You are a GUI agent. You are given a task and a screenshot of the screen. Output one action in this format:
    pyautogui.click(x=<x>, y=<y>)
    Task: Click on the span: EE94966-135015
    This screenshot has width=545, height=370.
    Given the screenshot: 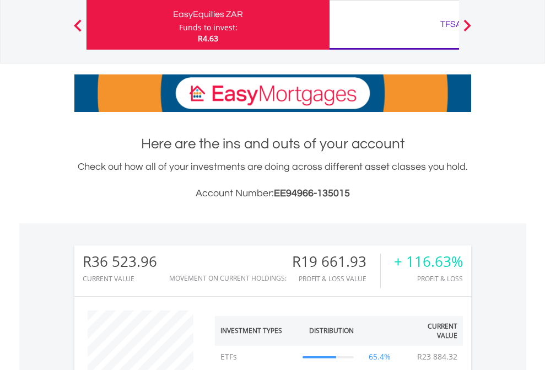 What is the action you would take?
    pyautogui.click(x=312, y=193)
    